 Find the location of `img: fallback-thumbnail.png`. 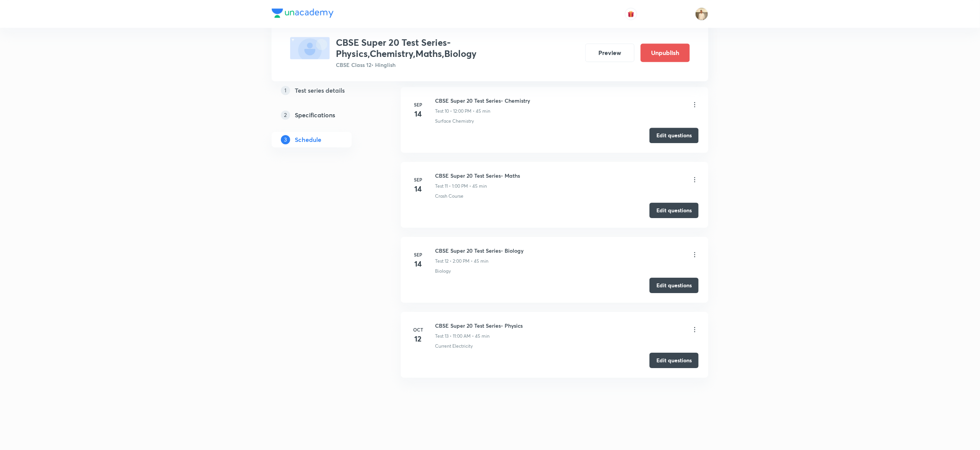

img: fallback-thumbnail.png is located at coordinates (310, 48).